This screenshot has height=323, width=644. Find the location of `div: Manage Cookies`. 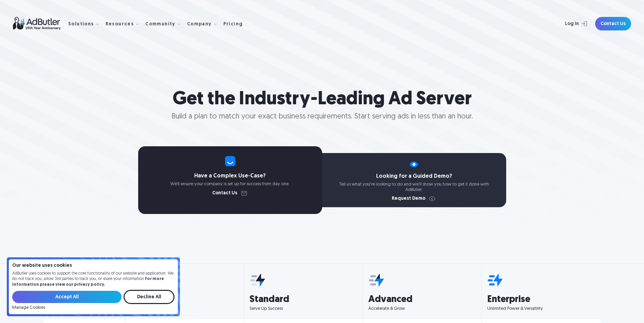

div: Manage Cookies is located at coordinates (28, 308).